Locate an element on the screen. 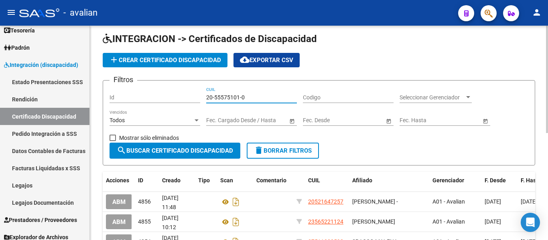 This screenshot has height=240, width=548. span: Crear Certificado Discapacidad is located at coordinates (165, 60).